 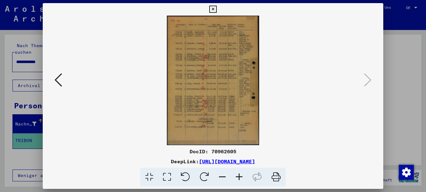 I want to click on img: Zustimmung ändern, so click(x=406, y=172).